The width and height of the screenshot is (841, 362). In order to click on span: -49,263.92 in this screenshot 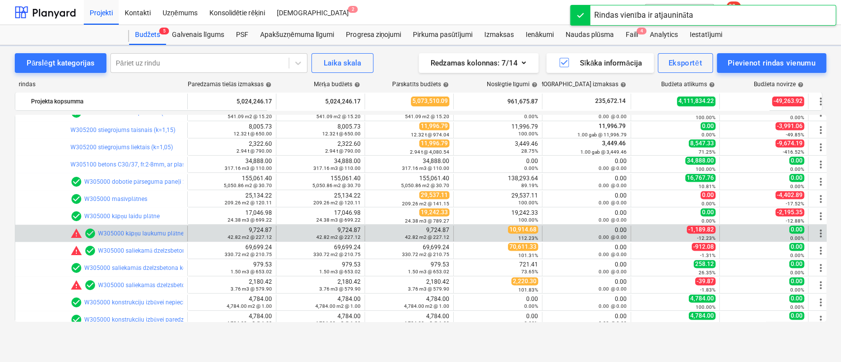, I will do `click(787, 101)`.